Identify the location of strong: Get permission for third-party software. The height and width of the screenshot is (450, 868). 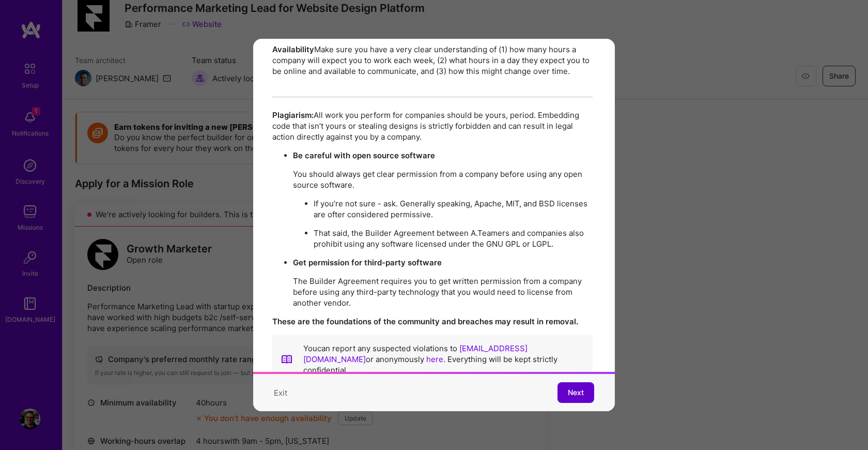
(368, 262).